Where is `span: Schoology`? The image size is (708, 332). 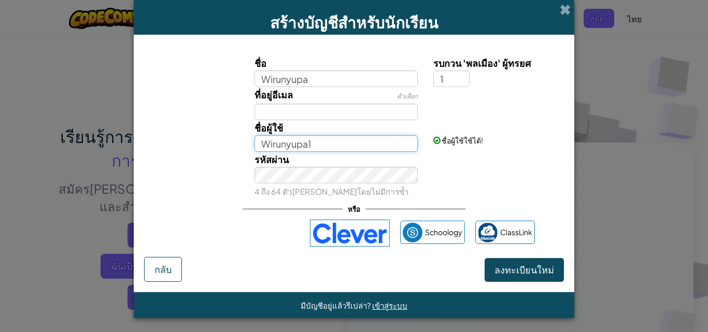
span: Schoology is located at coordinates (443, 232).